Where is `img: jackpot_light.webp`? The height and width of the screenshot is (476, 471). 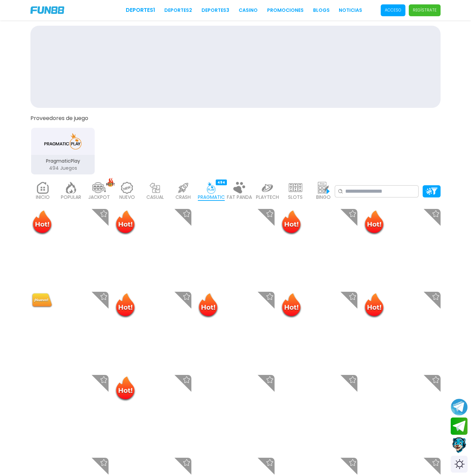
img: jackpot_light.webp is located at coordinates (99, 188).